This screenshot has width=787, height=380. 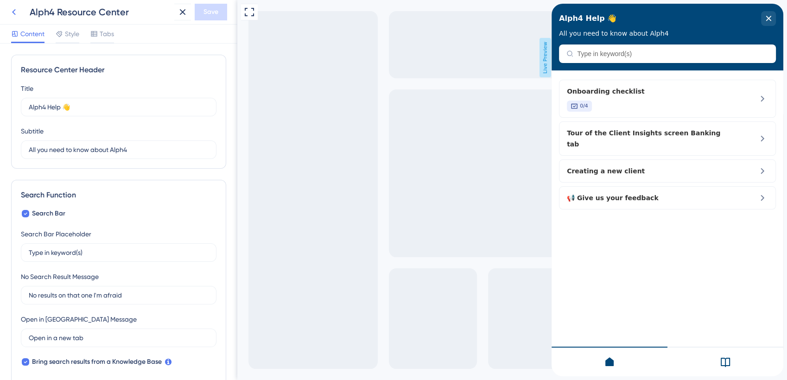 What do you see at coordinates (49, 214) in the screenshot?
I see `span: Search Bar` at bounding box center [49, 214].